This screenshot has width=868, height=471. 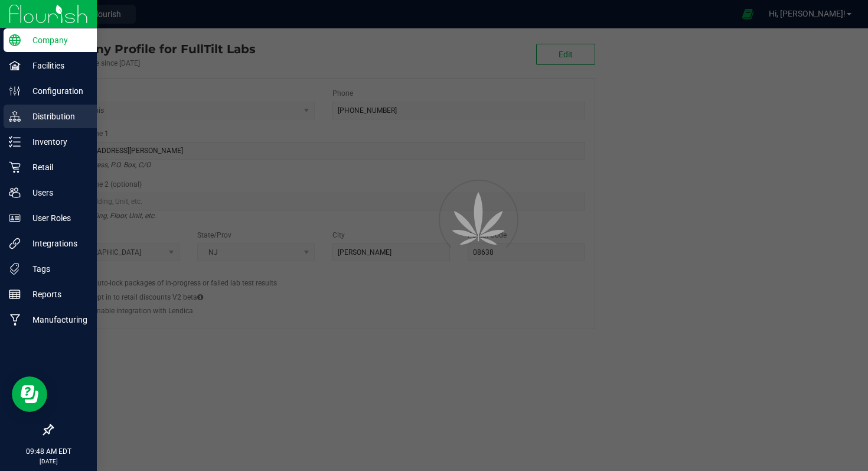 What do you see at coordinates (56, 167) in the screenshot?
I see `p: Retail` at bounding box center [56, 167].